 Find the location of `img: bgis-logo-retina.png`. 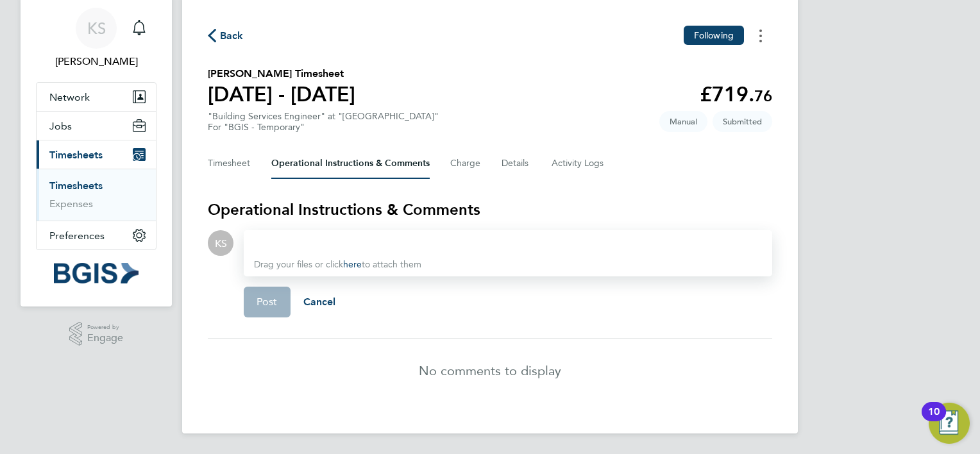

img: bgis-logo-retina.png is located at coordinates (96, 273).